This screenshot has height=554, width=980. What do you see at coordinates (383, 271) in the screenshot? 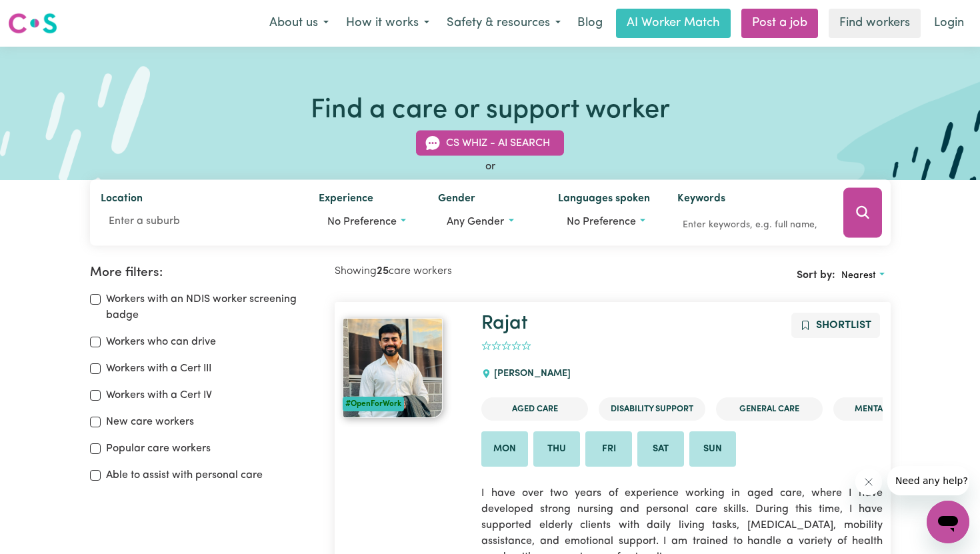
I see `b: 25` at bounding box center [383, 271].